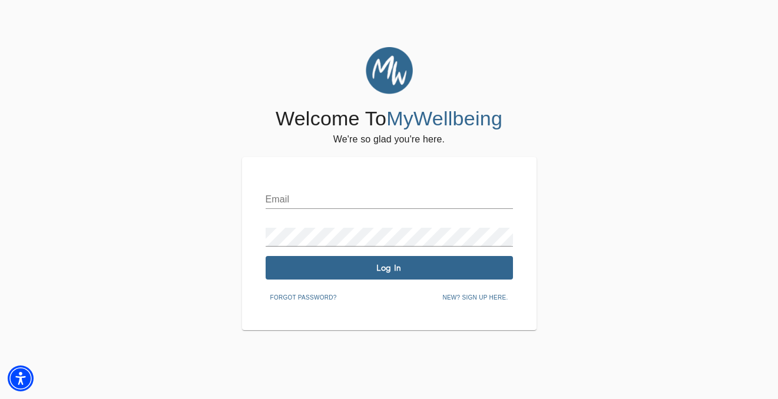 The width and height of the screenshot is (778, 399). What do you see at coordinates (388, 119) in the screenshot?
I see `h4: Welcome To` at bounding box center [388, 119].